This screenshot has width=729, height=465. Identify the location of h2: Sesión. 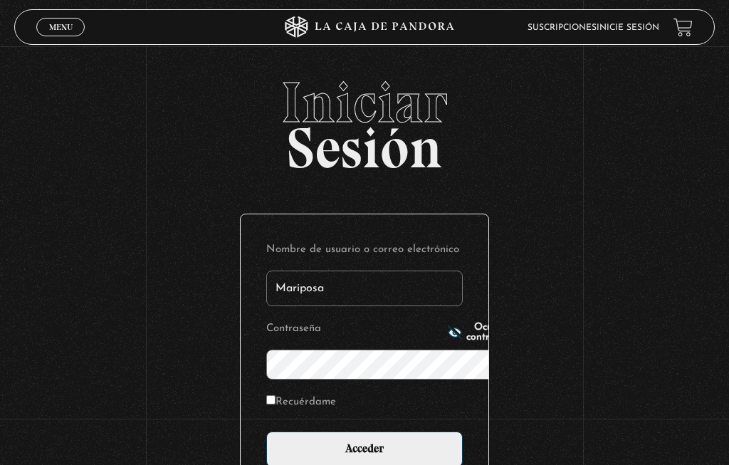
(364, 120).